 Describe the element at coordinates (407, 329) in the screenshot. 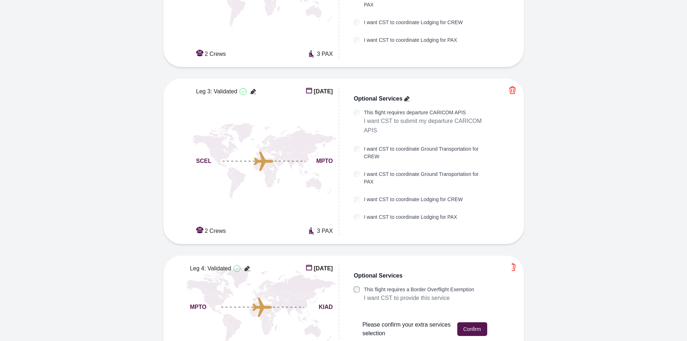

I see `span: Please confirm your extra services selection` at that location.